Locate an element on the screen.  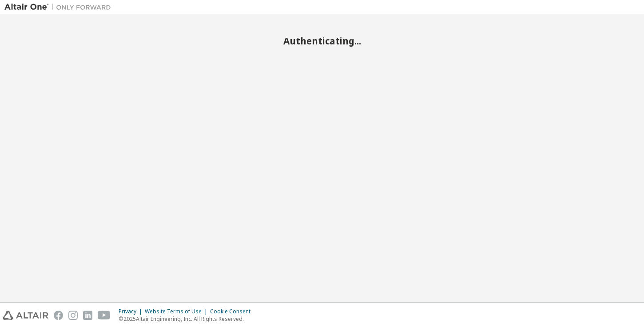
img: linkedin.svg is located at coordinates (87, 315).